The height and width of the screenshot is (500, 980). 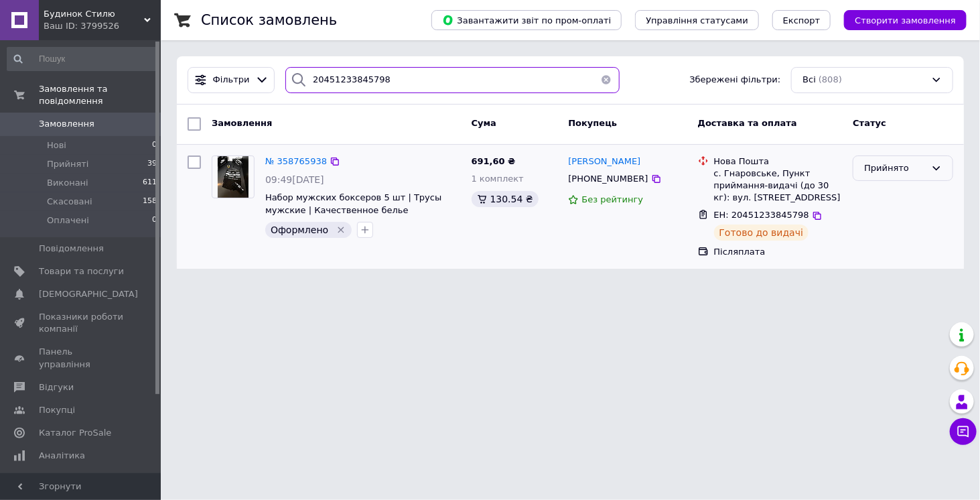 I want to click on span: Оформлено, so click(x=299, y=230).